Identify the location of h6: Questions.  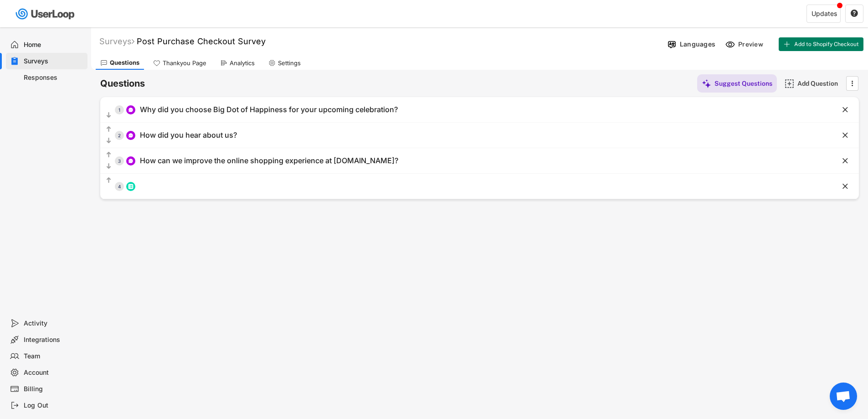
(123, 83).